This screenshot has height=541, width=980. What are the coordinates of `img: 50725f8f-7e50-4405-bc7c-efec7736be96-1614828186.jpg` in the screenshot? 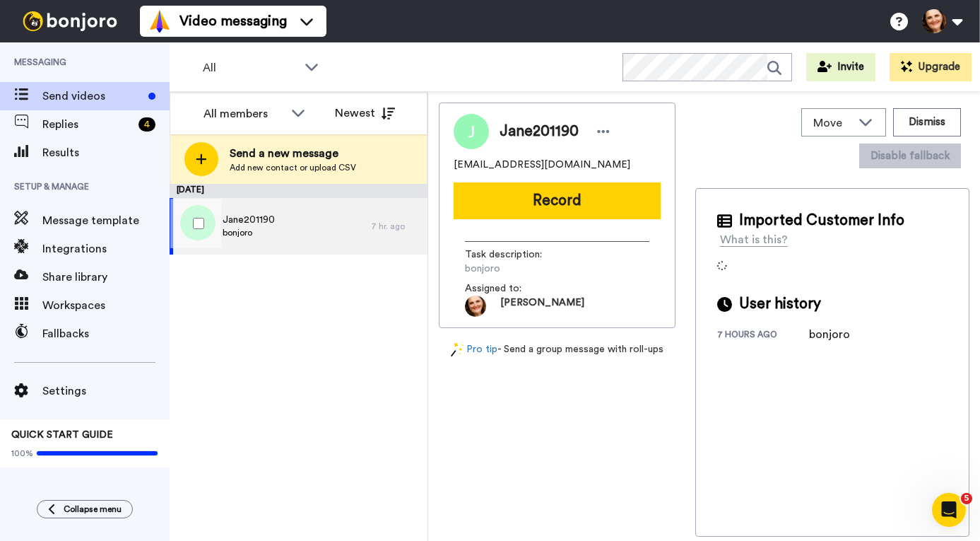 It's located at (475, 306).